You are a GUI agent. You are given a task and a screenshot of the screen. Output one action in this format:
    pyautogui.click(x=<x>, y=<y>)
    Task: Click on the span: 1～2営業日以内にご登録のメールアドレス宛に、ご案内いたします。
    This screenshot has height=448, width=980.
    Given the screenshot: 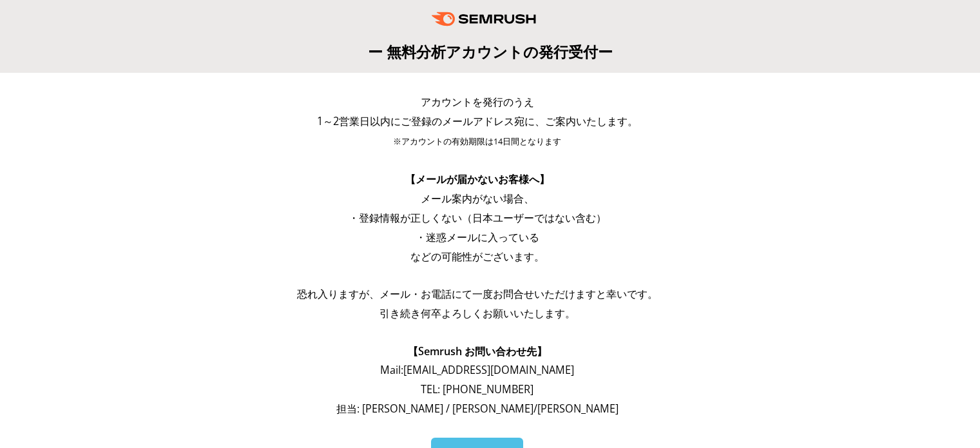 What is the action you would take?
    pyautogui.click(x=477, y=121)
    